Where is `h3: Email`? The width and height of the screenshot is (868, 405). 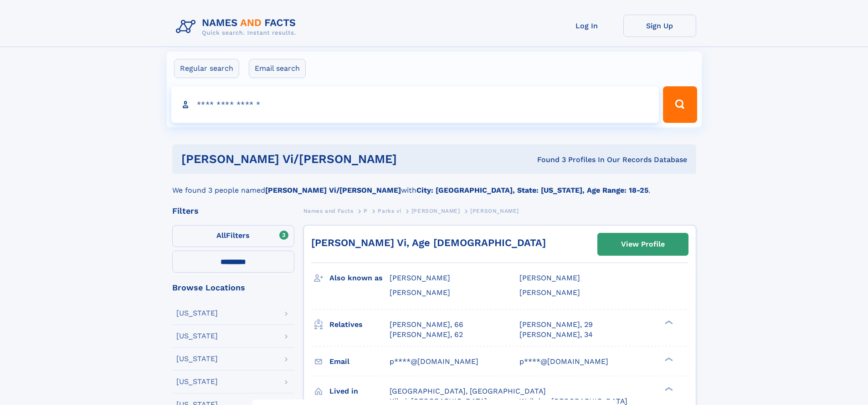 h3: Email is located at coordinates (359, 361).